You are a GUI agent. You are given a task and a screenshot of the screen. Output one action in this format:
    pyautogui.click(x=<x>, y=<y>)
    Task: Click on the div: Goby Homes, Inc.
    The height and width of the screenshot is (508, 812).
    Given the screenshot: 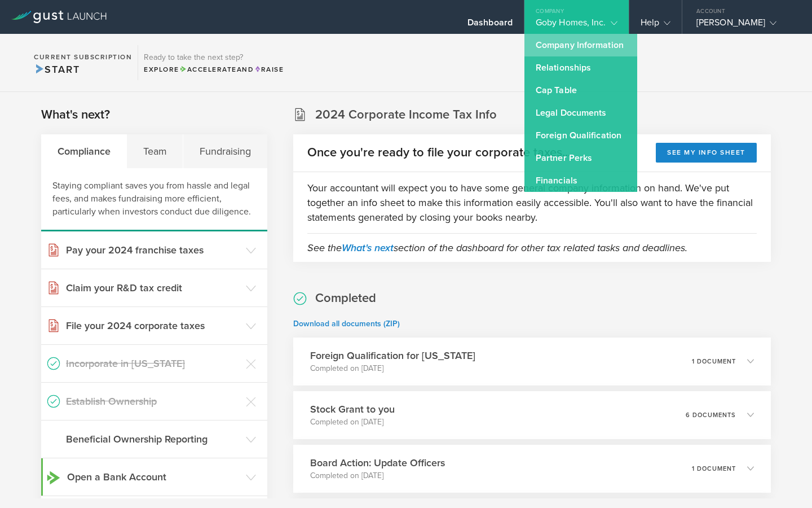 What is the action you would take?
    pyautogui.click(x=576, y=26)
    